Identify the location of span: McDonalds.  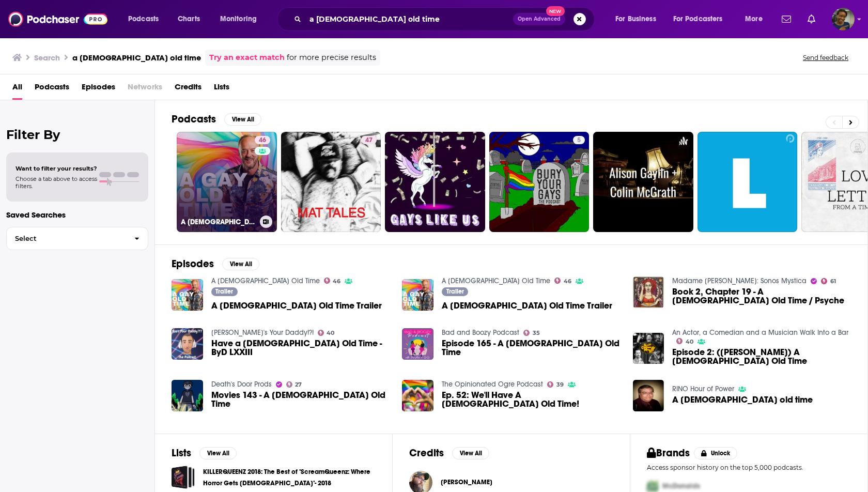
(681, 486).